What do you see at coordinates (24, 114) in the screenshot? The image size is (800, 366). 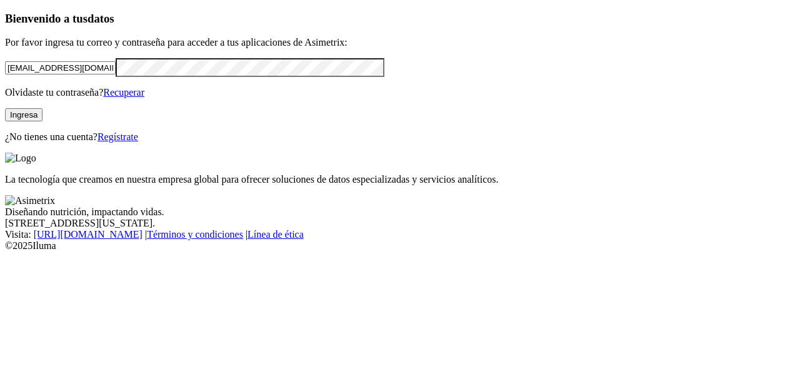 I see `button: Ingresa` at bounding box center [24, 114].